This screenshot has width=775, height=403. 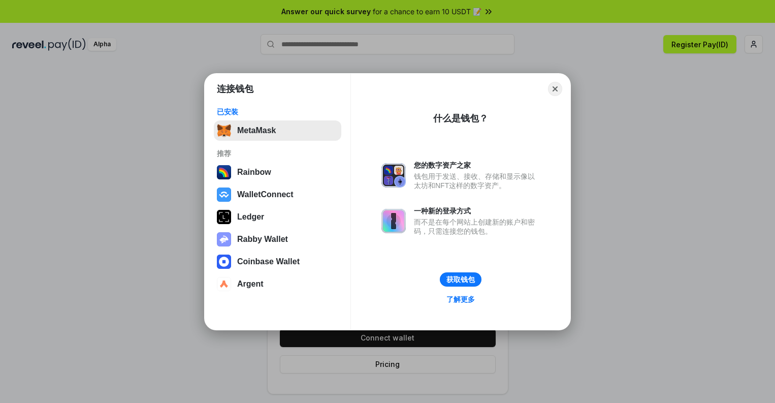 What do you see at coordinates (268, 261) in the screenshot?
I see `div: Coinbase Wallet` at bounding box center [268, 261].